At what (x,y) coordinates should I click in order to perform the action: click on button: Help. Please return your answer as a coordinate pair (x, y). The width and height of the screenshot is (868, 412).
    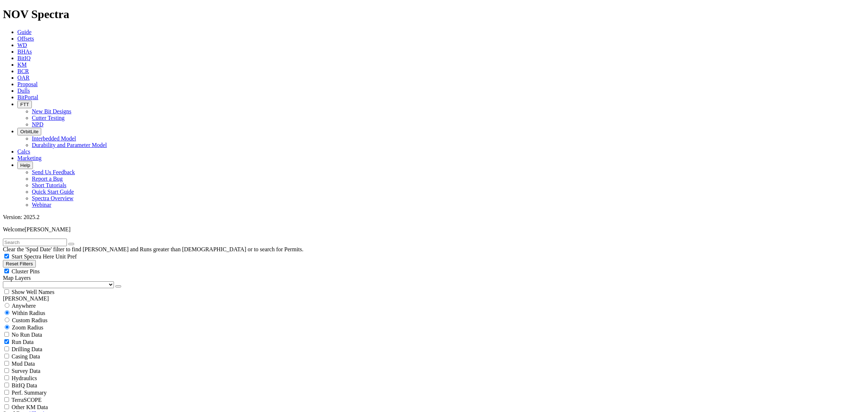
    Looking at the image, I should click on (25, 165).